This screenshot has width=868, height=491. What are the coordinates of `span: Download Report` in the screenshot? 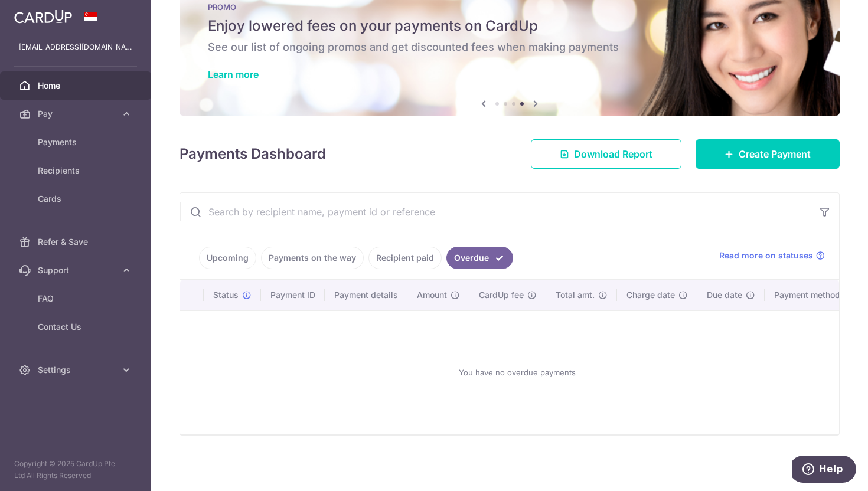 It's located at (613, 154).